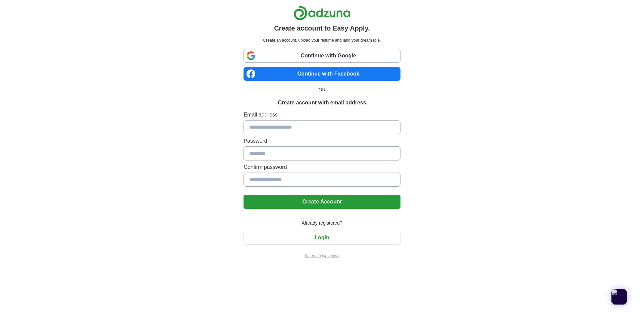  What do you see at coordinates (322, 202) in the screenshot?
I see `button: Create Account` at bounding box center [322, 202].